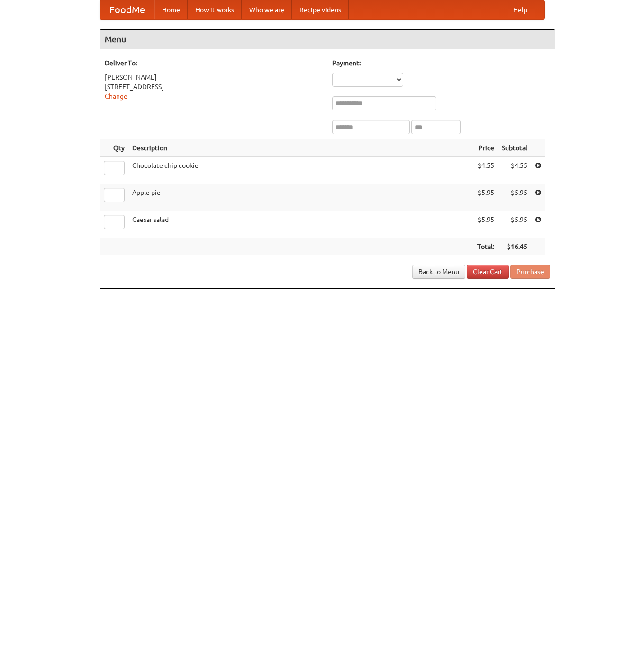 The image size is (644, 671). What do you see at coordinates (215, 10) in the screenshot?
I see `a: How it works` at bounding box center [215, 10].